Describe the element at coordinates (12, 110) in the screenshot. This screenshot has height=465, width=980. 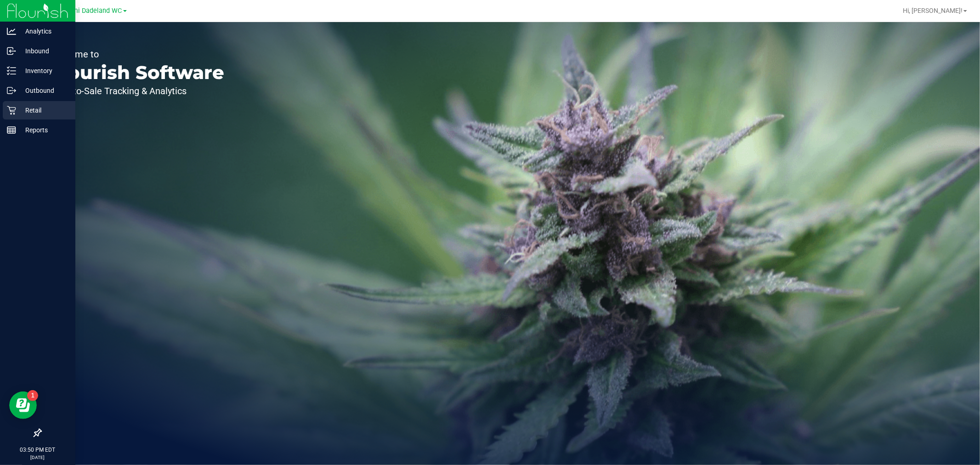
I see `inline-svg: Retail` at that location.